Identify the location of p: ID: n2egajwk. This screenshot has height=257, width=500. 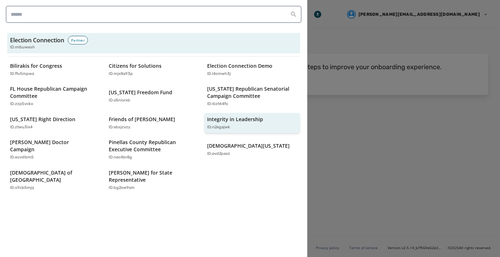
(219, 127).